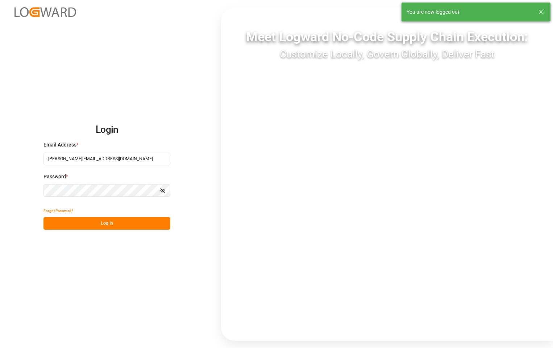 Image resolution: width=553 pixels, height=348 pixels. What do you see at coordinates (469, 12) in the screenshot?
I see `div: You are now logged out` at bounding box center [469, 12].